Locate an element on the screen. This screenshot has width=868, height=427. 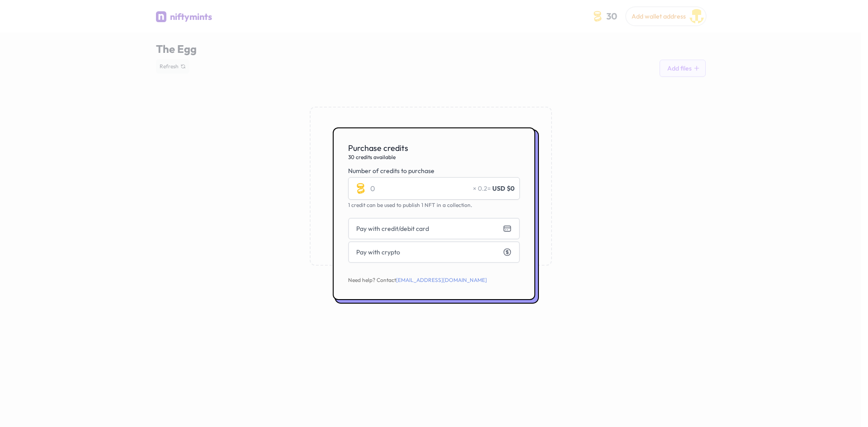
button: Pay with credit/debit card is located at coordinates (434, 229).